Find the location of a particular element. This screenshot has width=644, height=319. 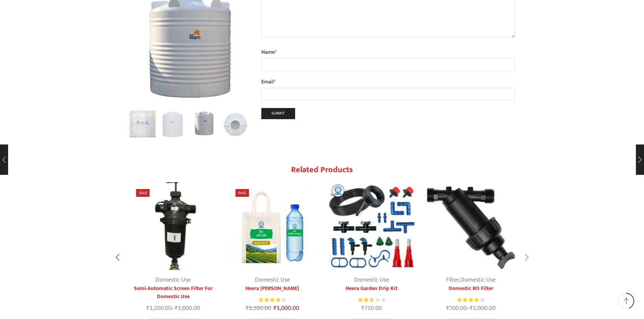

div: Rated 4.00 out of 5 is located at coordinates (471, 300).